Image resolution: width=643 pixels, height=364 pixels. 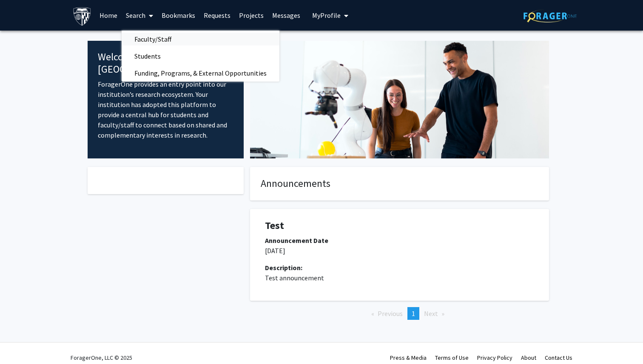 I want to click on a: Messages, so click(x=286, y=15).